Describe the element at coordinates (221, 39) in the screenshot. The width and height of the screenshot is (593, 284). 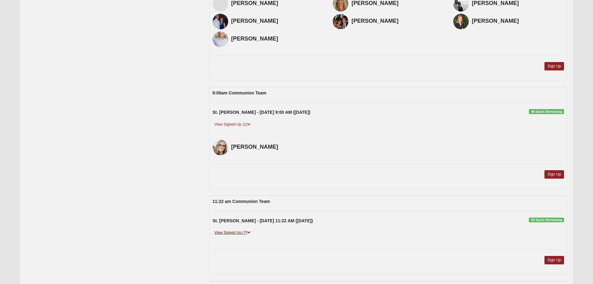
I see `img: Frank Rodgers` at that location.